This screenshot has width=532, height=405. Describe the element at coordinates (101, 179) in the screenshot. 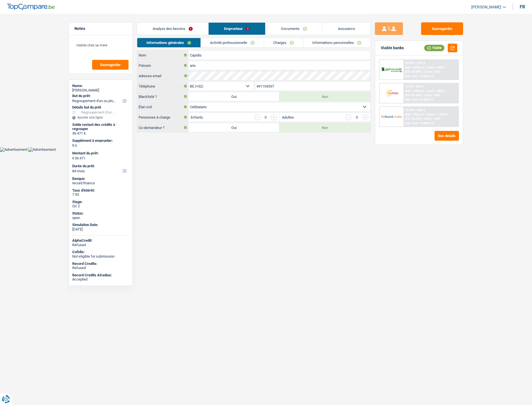

I see `div: Banque:` at that location.